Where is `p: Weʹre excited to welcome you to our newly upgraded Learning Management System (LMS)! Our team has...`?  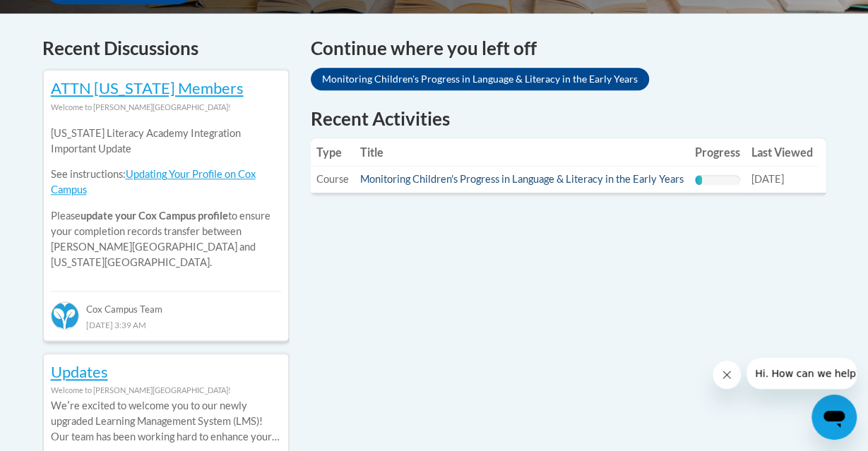 p: Weʹre excited to welcome you to our newly upgraded Learning Management System (LMS)! Our team has... is located at coordinates (166, 421).